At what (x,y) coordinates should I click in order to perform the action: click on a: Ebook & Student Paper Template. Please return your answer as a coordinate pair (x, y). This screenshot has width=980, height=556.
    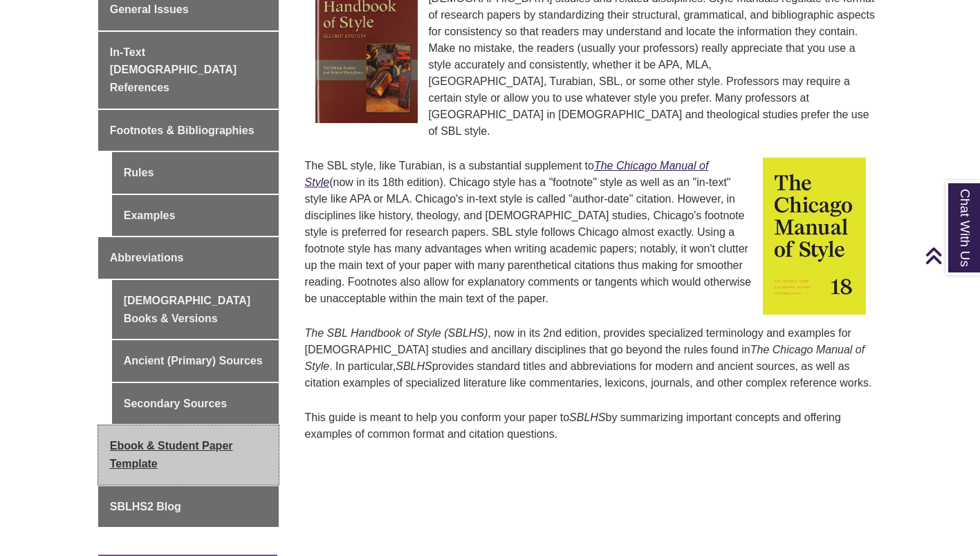
    Looking at the image, I should click on (188, 455).